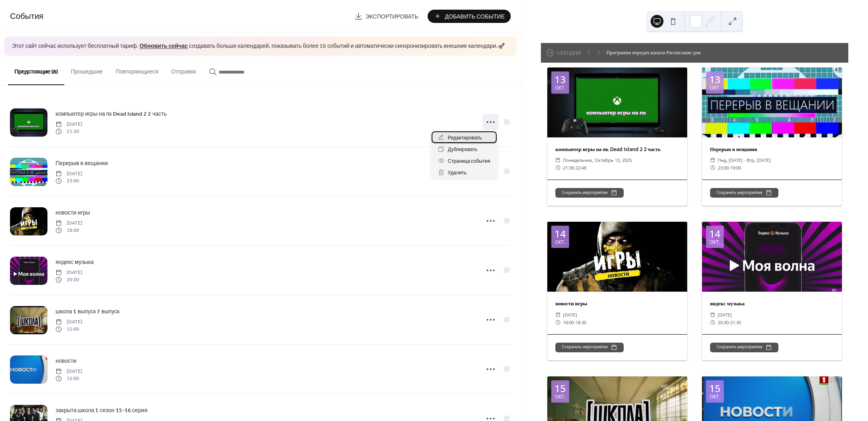 The width and height of the screenshot is (868, 421). Describe the element at coordinates (87, 312) in the screenshot. I see `a: школа 1 выпуск 7 выпуск` at that location.